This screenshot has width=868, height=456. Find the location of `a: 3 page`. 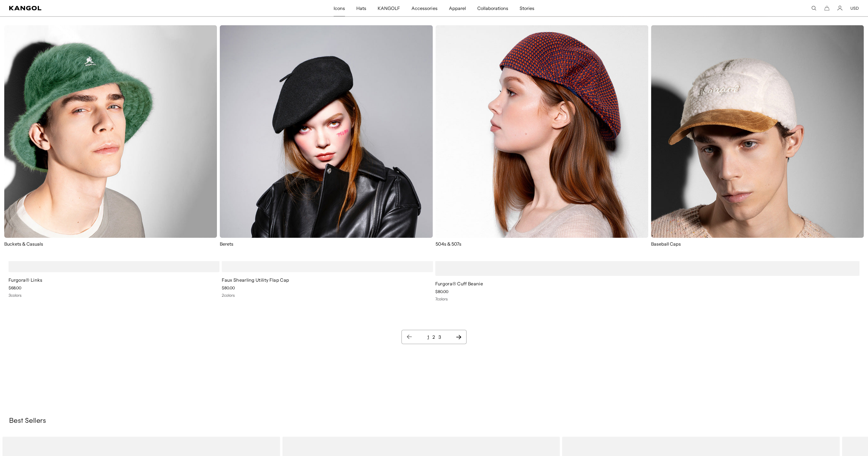

a: 3 page is located at coordinates (439, 337).